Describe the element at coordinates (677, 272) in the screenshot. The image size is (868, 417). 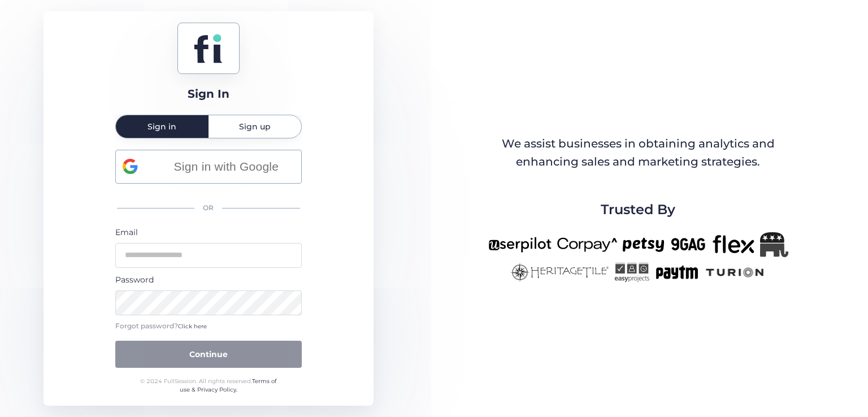
I see `img: paytm-new.png` at that location.